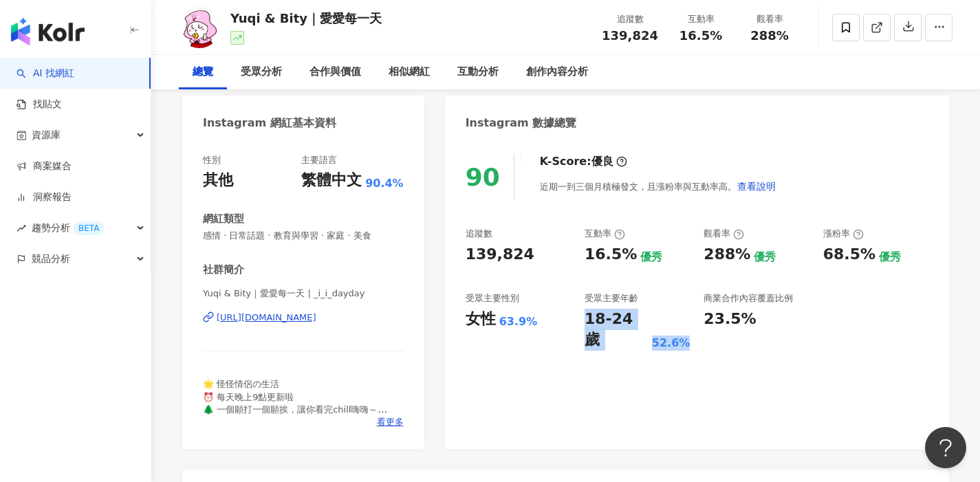  Describe the element at coordinates (557, 72) in the screenshot. I see `div: 創作內容分析` at that location.